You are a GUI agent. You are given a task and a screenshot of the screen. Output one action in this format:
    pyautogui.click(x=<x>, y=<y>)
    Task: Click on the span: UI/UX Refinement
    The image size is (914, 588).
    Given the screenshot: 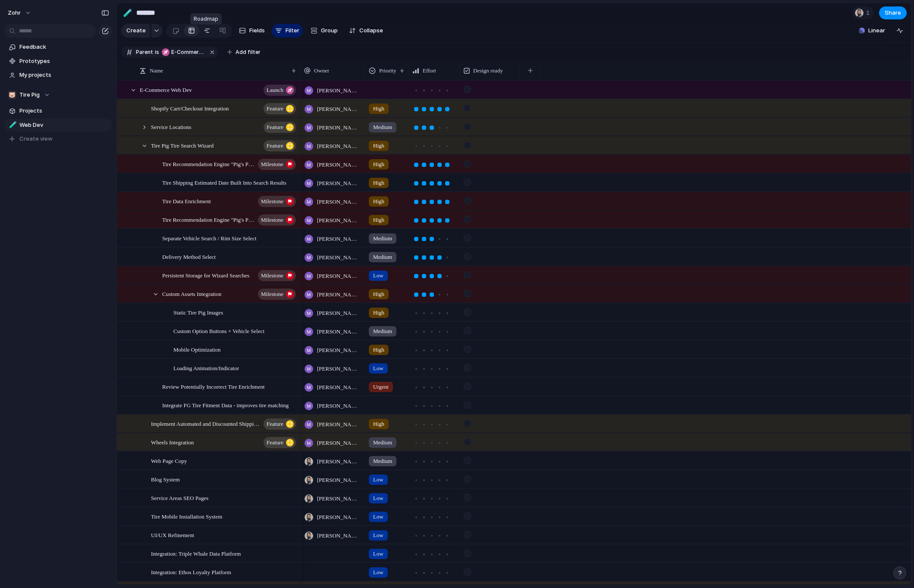 What is the action you would take?
    pyautogui.click(x=173, y=534)
    